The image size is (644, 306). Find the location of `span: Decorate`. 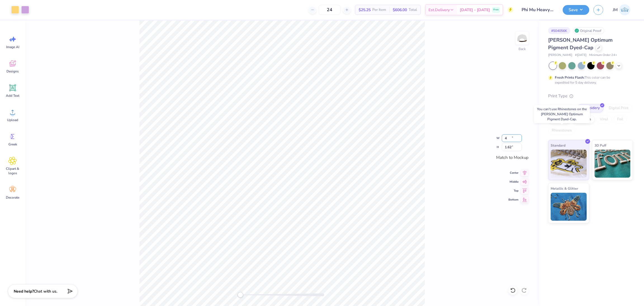

span: Decorate is located at coordinates (13, 198).